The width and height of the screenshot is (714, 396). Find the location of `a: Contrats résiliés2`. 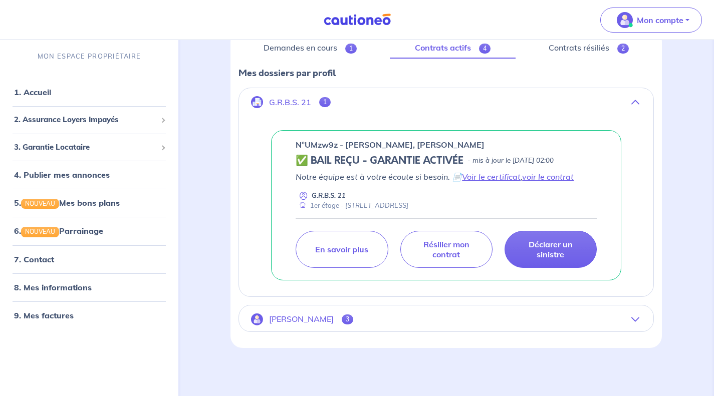

a: Contrats résiliés2 is located at coordinates (588, 48).